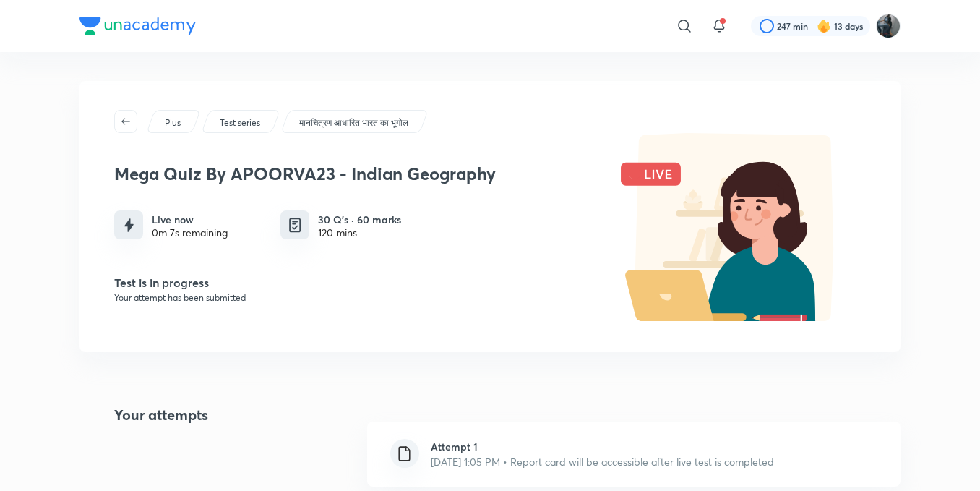  What do you see at coordinates (356, 174) in the screenshot?
I see `h3: Mega Quiz By APOORVA23 - Indian Geography` at bounding box center [356, 174].